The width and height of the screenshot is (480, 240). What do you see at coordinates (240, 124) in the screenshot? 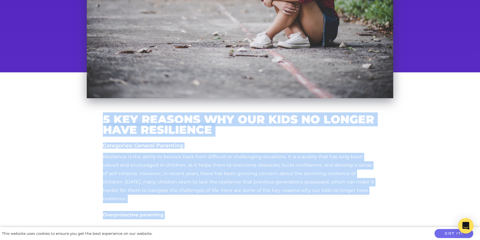
I see `h2: 5 Key Reasons Why our Kids No Longer Have Resilience` at bounding box center [240, 124].